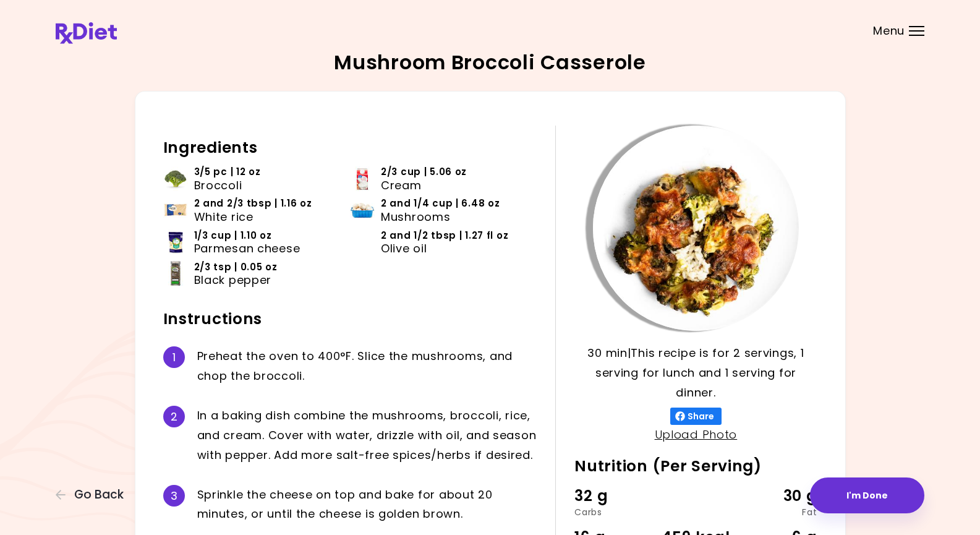  Describe the element at coordinates (173, 357) in the screenshot. I see `div: 1` at that location.